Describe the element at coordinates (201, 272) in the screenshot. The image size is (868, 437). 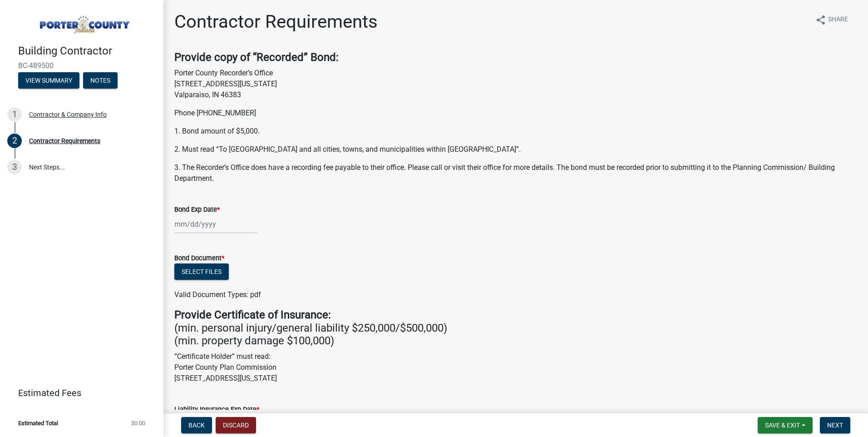
I see `button: Select files` at that location.